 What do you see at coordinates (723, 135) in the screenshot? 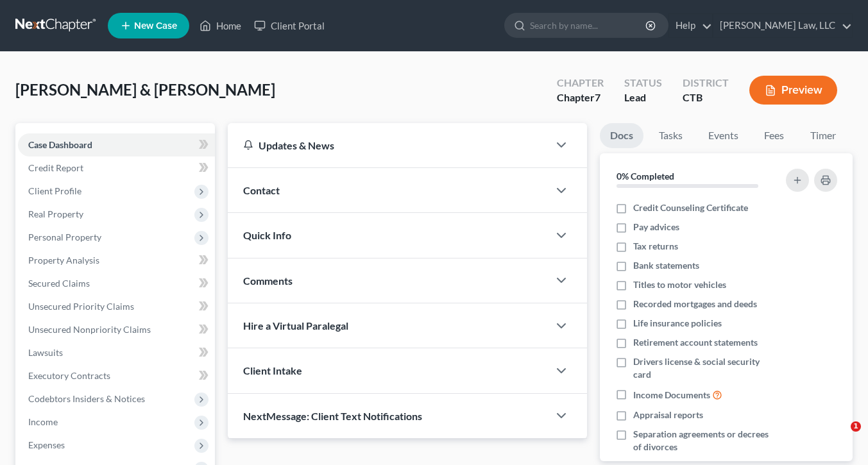
I see `a: Events` at bounding box center [723, 135].